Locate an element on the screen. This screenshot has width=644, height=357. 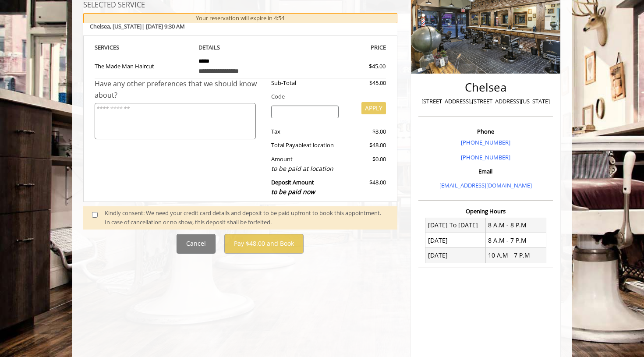
span: S is located at coordinates (118, 47).